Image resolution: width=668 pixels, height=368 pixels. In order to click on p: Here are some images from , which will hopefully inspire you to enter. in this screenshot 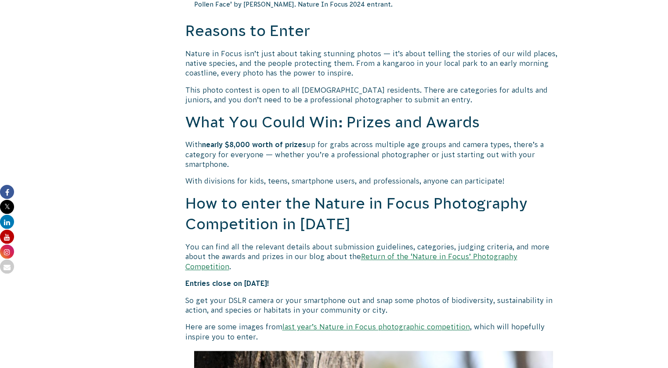, I will do `click(374, 332)`.